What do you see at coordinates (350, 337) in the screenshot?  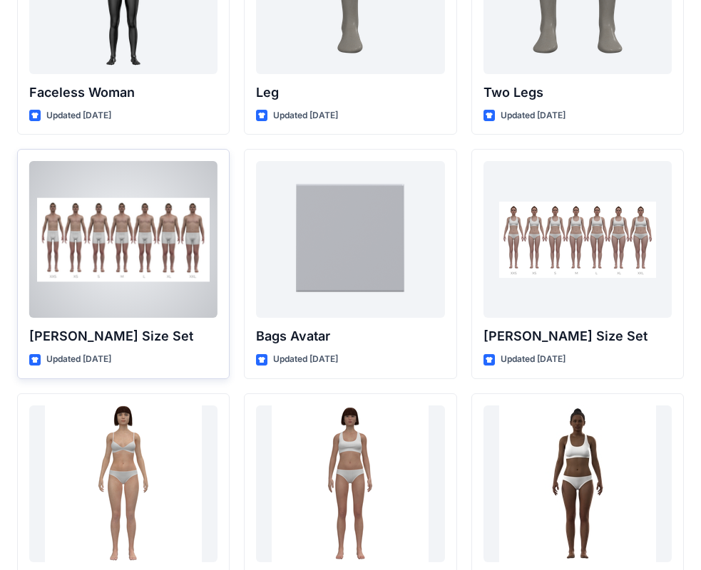 I see `p: Bags Avatar` at bounding box center [350, 337].